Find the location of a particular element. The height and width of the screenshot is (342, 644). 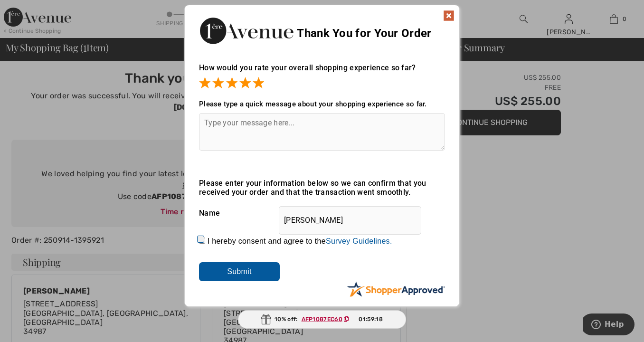

div: Please type a quick message about your shopping experience so far. is located at coordinates (322, 104).